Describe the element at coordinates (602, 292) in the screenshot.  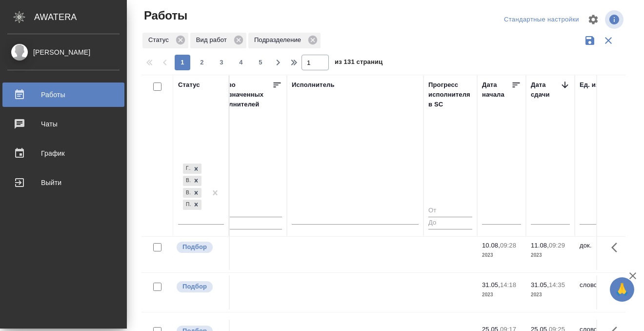
I see `td: слово` at that location.